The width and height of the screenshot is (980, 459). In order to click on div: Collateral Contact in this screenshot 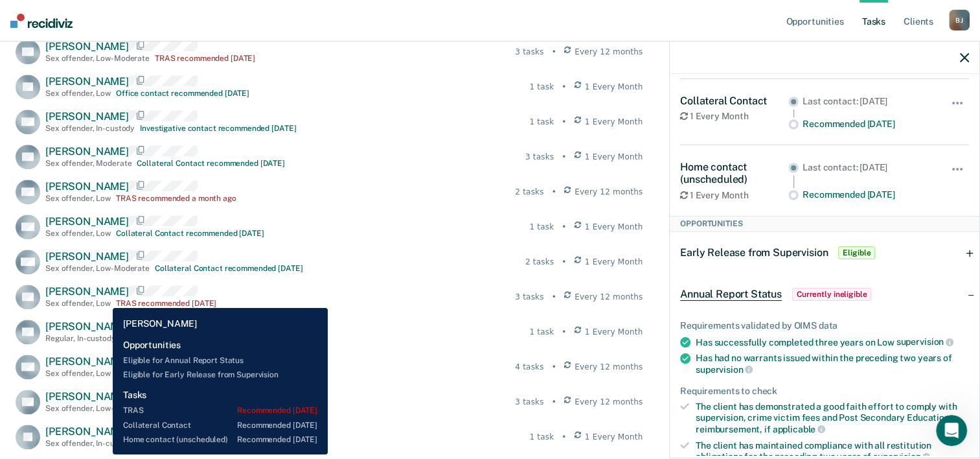, I will do `click(734, 100)`.